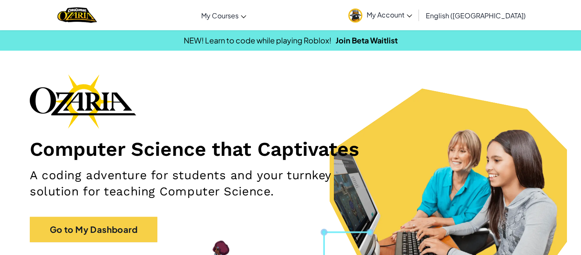 The image size is (581, 255). Describe the element at coordinates (257, 40) in the screenshot. I see `span: NEW! Learn to code while playing Roblox!` at that location.